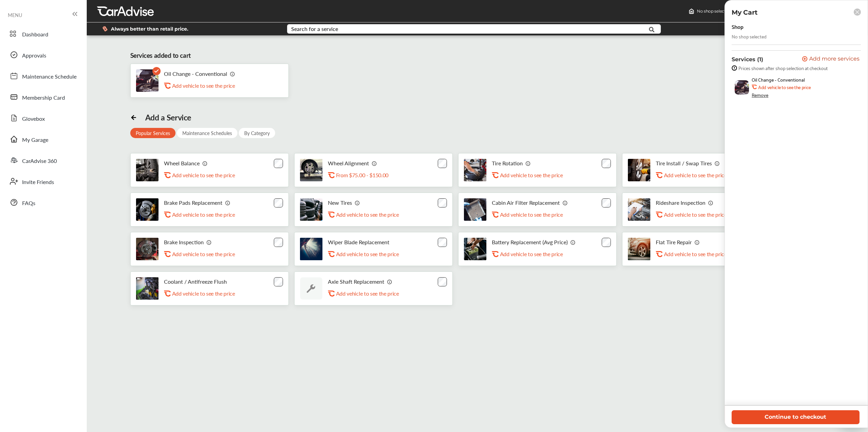  Describe the element at coordinates (147, 288) in the screenshot. I see `img: engine-cooling-thumb.jpg` at that location.